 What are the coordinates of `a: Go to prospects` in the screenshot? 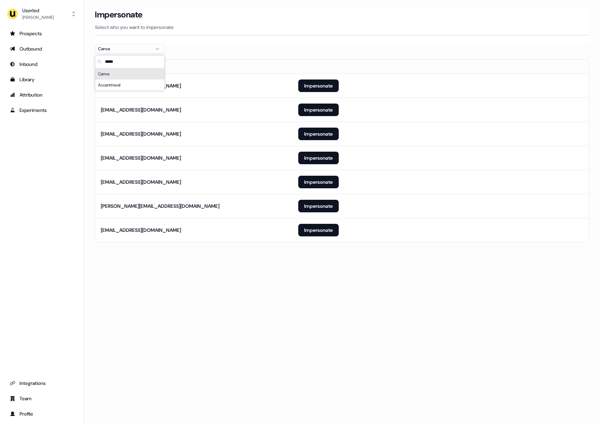 It's located at (41, 33).